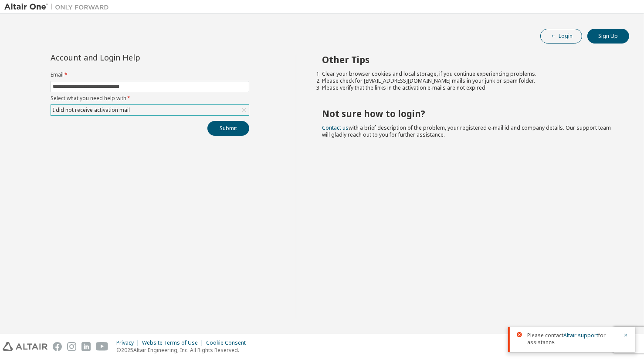 The image size is (644, 359). I want to click on button: Submit, so click(228, 129).